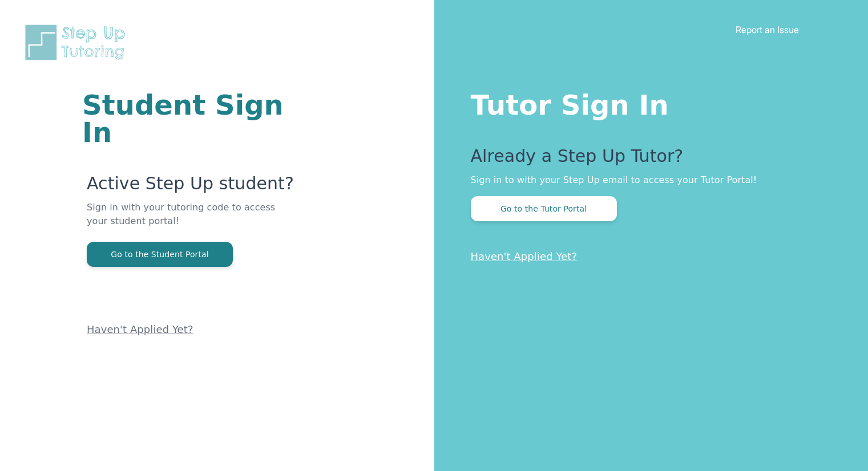 The width and height of the screenshot is (868, 471). What do you see at coordinates (543, 208) in the screenshot?
I see `a: Go to the Tutor Portal` at bounding box center [543, 208].